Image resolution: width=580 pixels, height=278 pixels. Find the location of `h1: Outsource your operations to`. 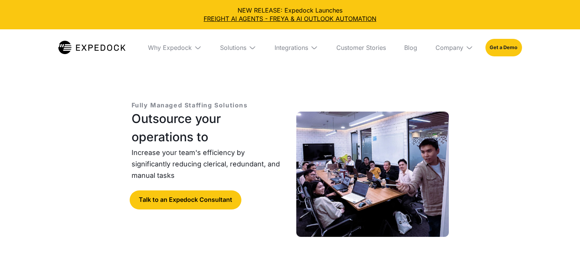

h1: Outsource your operations to is located at coordinates (208, 128).